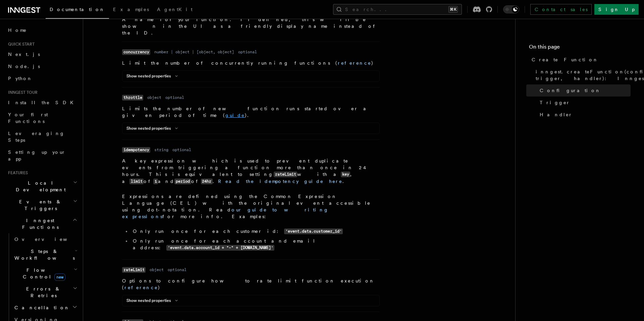 This screenshot has width=644, height=321. What do you see at coordinates (36, 137) in the screenshot?
I see `span: Leveraging Steps` at bounding box center [36, 137].